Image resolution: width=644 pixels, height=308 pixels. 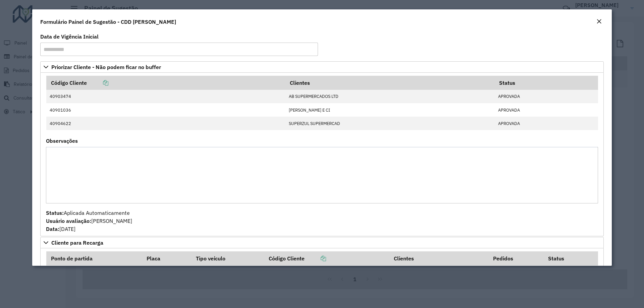 What do you see at coordinates (390, 96) in the screenshot?
I see `td: AB SUPERMERCADOS LTD` at bounding box center [390, 96].